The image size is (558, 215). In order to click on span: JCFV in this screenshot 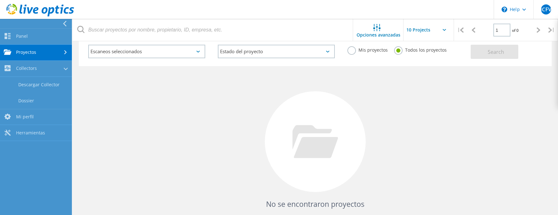, I will do `click(546, 9)`.